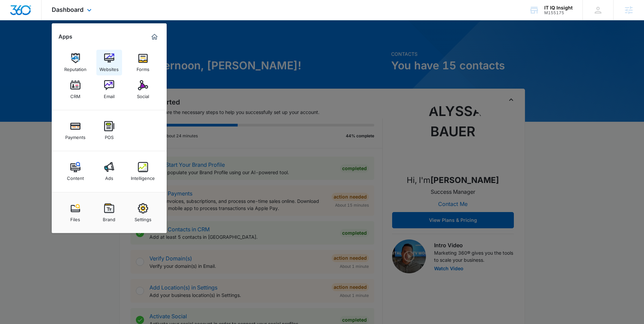 The width and height of the screenshot is (644, 324). What do you see at coordinates (109, 62) in the screenshot?
I see `a: Websites` at bounding box center [109, 62].